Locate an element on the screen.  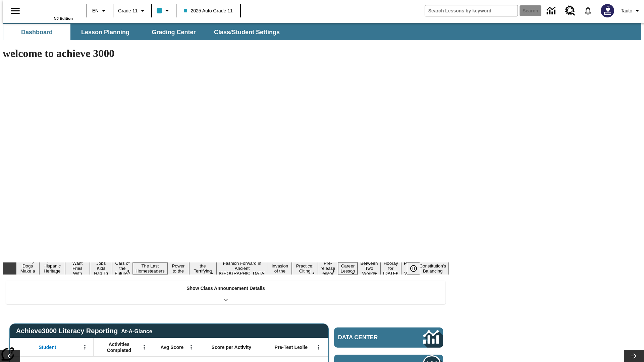
button: Slide 8 Attack of the Terrifying Tomatoes is located at coordinates (203, 269).